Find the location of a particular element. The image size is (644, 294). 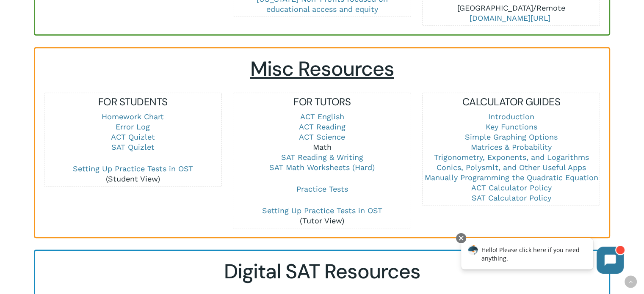

a: Error Log is located at coordinates (132, 126).